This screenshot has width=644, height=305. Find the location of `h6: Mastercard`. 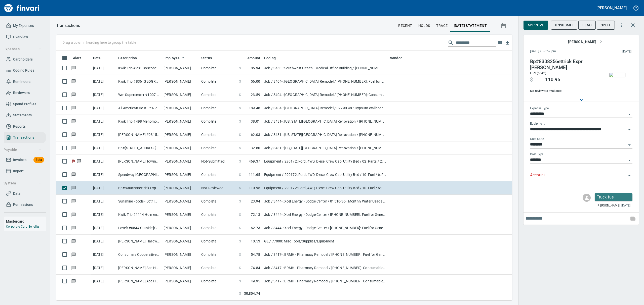

h6: Mastercard is located at coordinates (26, 221).